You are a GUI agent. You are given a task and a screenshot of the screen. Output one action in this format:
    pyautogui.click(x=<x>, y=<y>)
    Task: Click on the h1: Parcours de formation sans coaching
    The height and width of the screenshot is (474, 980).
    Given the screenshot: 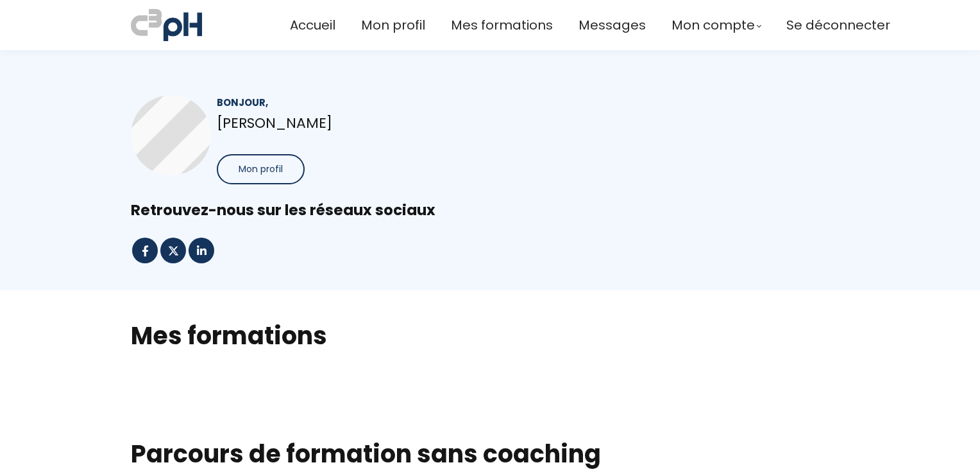 What is the action you would take?
    pyautogui.click(x=490, y=454)
    